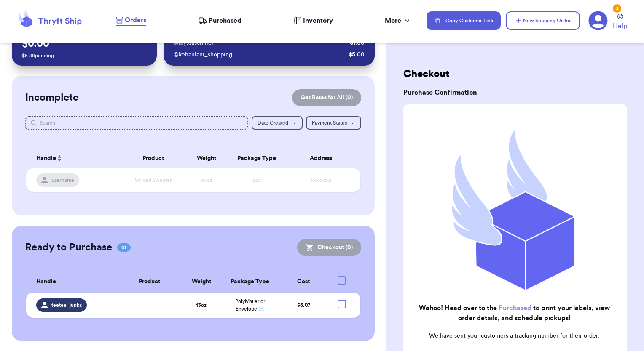 The height and width of the screenshot is (351, 644). I want to click on h2: Ready to Purchase, so click(68, 248).